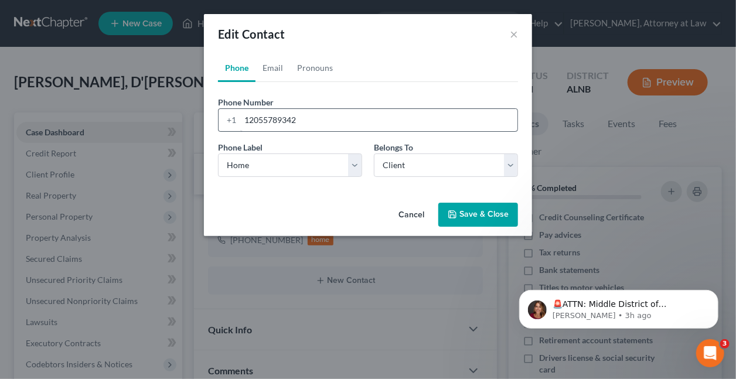  What do you see at coordinates (393, 147) in the screenshot?
I see `span: Belongs To` at bounding box center [393, 147].